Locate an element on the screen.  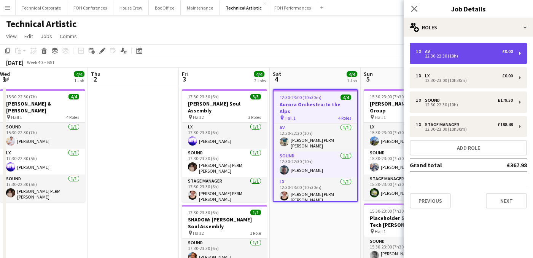
button: Technical Corporate is located at coordinates (41, 8).